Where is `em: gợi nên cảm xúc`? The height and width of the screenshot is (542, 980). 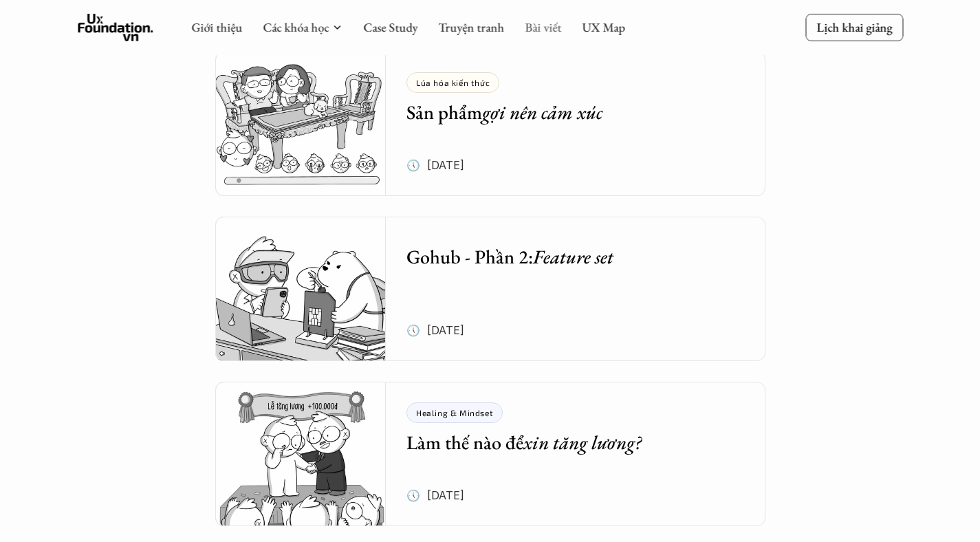 em: gợi nên cảm xúc is located at coordinates (542, 112).